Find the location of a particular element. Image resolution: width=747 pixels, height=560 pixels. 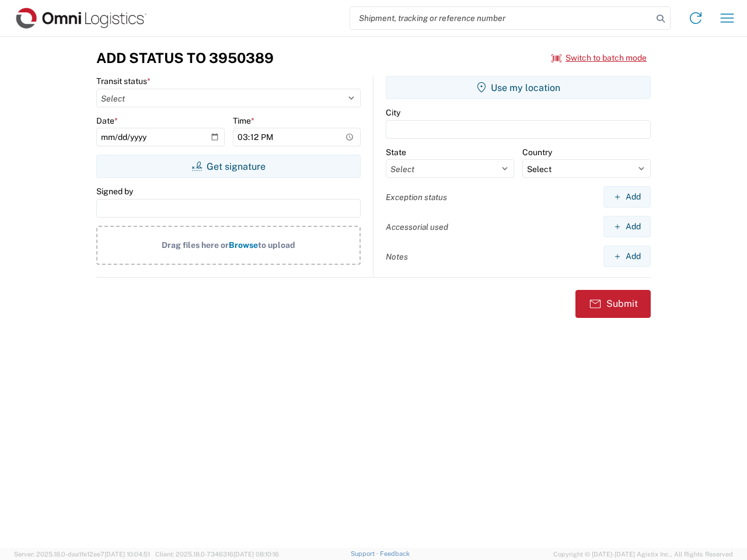

label: Exception status is located at coordinates (416, 197).